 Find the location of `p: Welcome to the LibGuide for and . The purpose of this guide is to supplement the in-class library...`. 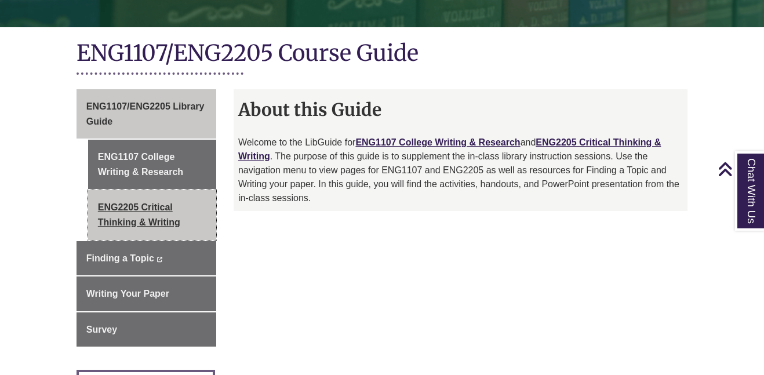

p: Welcome to the LibGuide for and . The purpose of this guide is to supplement the in-class library... is located at coordinates (460, 171).